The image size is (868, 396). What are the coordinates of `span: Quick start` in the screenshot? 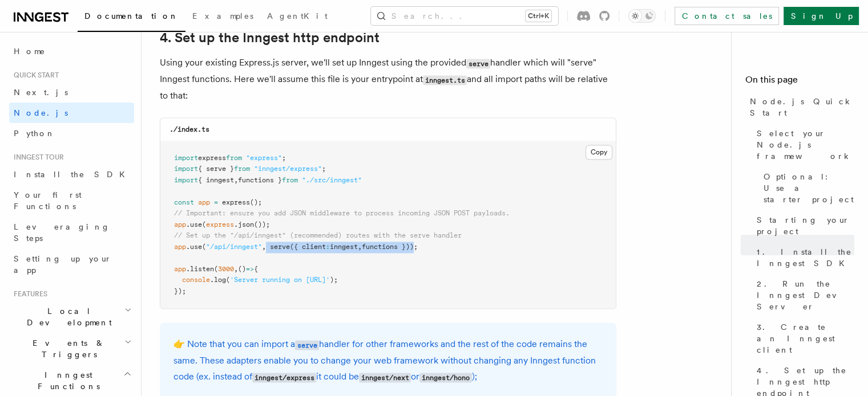 It's located at (33, 75).